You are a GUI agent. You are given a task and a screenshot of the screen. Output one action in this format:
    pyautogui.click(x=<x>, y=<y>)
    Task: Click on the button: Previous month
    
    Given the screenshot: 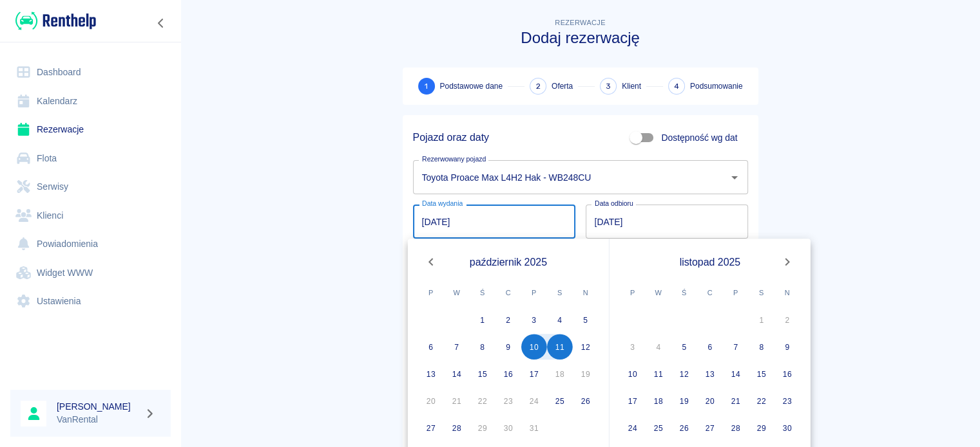 What is the action you would take?
    pyautogui.click(x=431, y=262)
    